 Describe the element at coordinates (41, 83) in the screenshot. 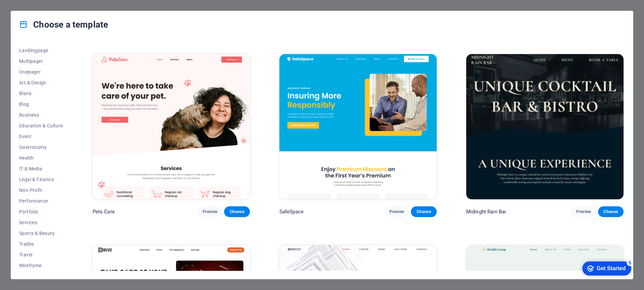

I see `span: Art & Design` at that location.